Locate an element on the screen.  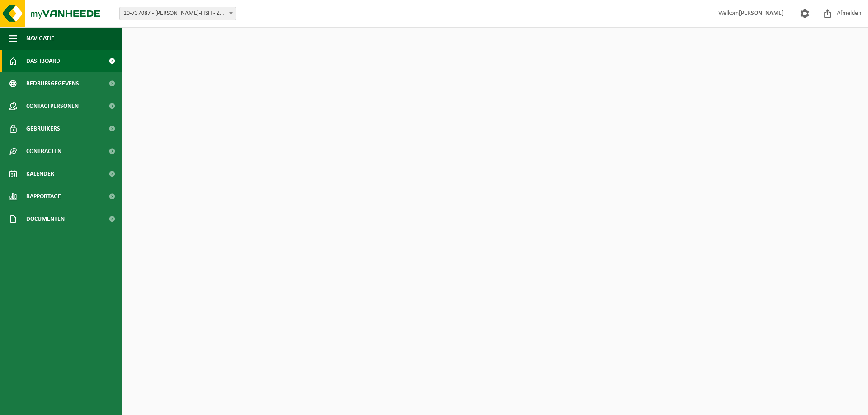
span: Dashboard is located at coordinates (43, 61).